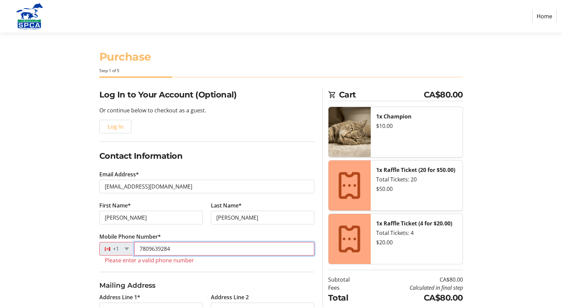 This screenshot has height=307, width=562. Describe the element at coordinates (224, 248) in the screenshot. I see `input: (506) 234-5678` at that location.